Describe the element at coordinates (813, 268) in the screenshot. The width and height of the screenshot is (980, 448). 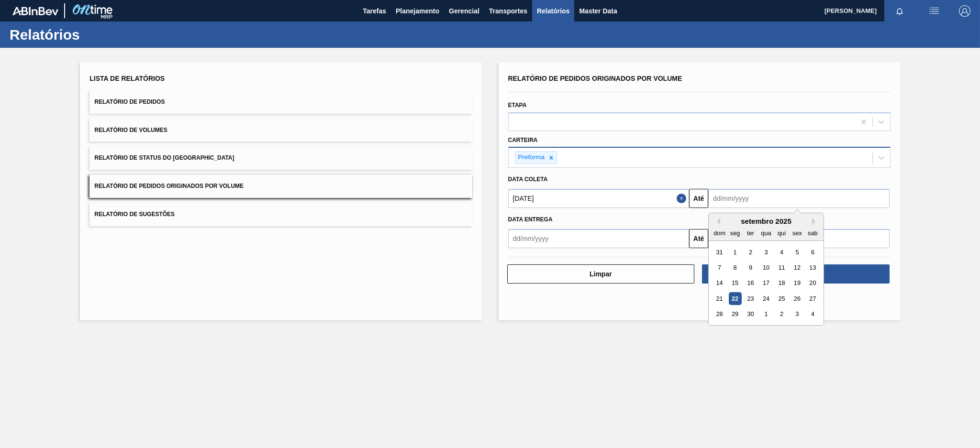
I see `div: Choose sábado, 13 de setembro de 2025` at that location.